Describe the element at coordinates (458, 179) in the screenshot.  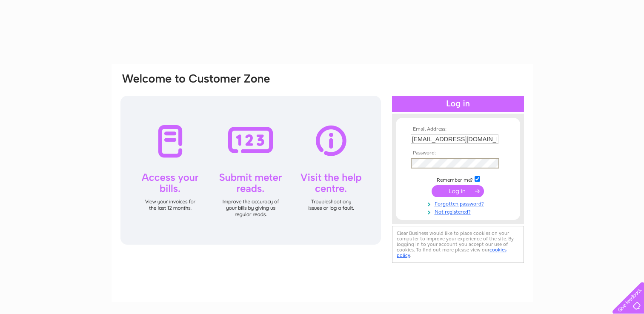
I see `td: Remember me?` at that location.